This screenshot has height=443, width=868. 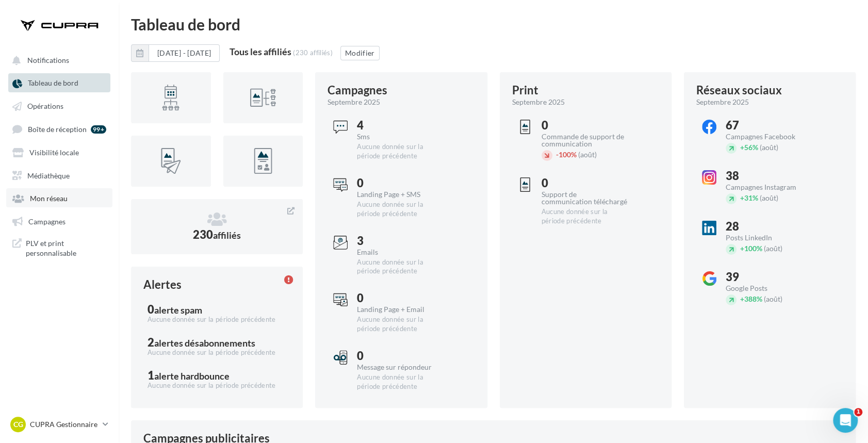 I want to click on div: Emails, so click(x=400, y=252).